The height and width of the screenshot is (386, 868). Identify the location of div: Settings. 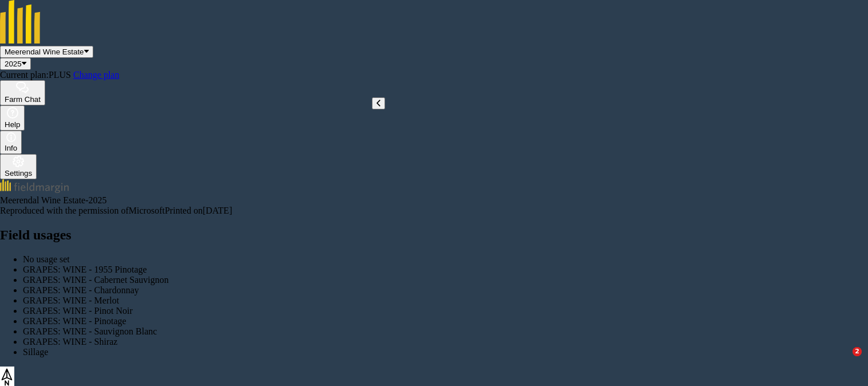
(18, 173).